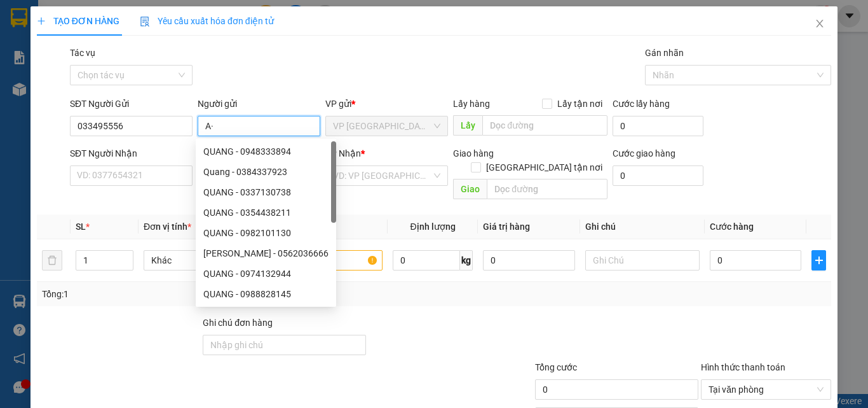 This screenshot has width=868, height=408. I want to click on span: Lấy, so click(468, 125).